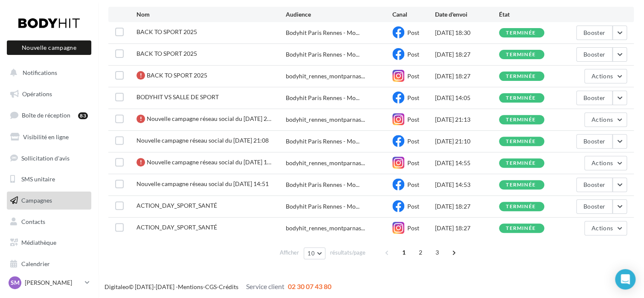  What do you see at coordinates (49, 201) in the screenshot?
I see `a: Campagnes` at bounding box center [49, 201].